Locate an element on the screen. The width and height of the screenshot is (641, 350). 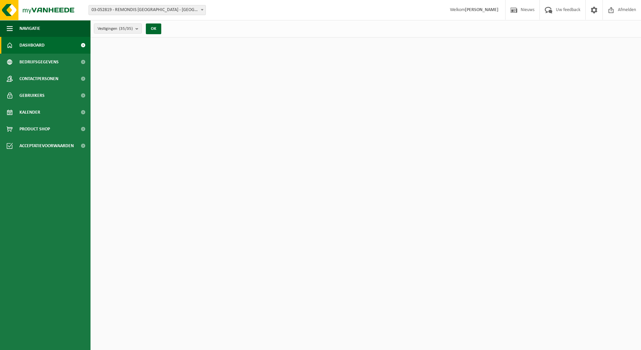
span: Gebruikers is located at coordinates (32, 96).